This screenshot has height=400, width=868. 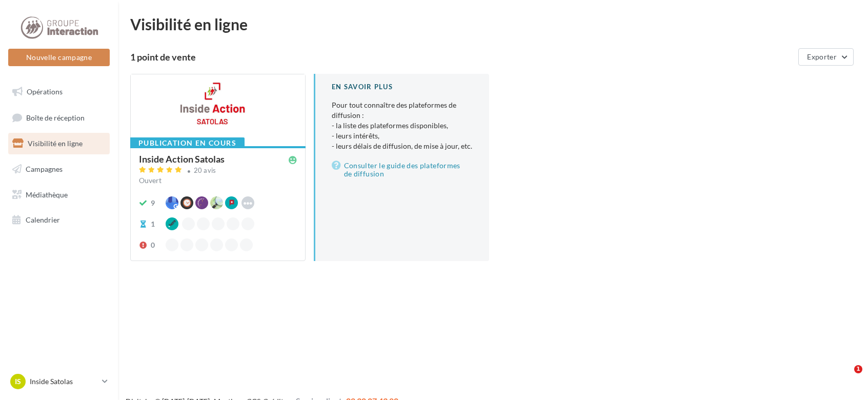 I want to click on p: Inside Satolas, so click(x=63, y=382).